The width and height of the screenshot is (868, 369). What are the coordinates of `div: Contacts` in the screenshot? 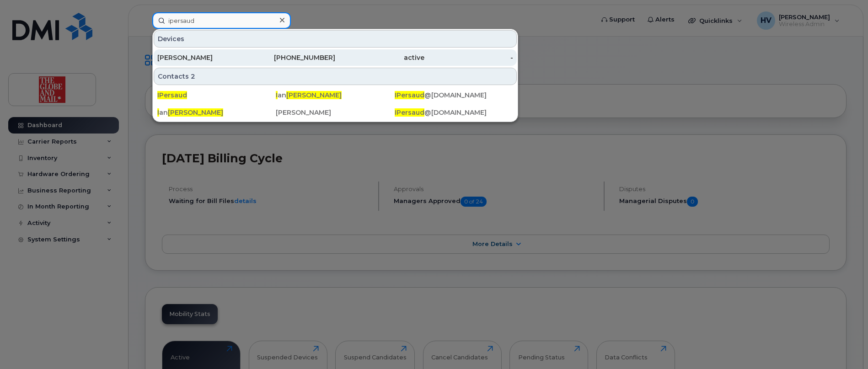 It's located at (335, 76).